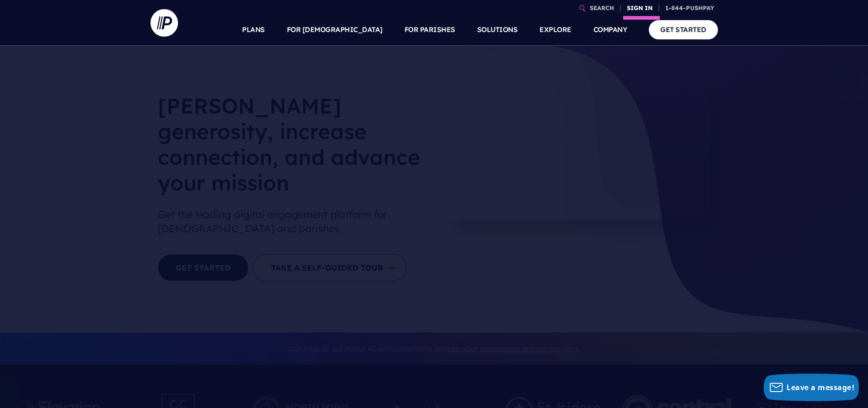 Image resolution: width=868 pixels, height=408 pixels. I want to click on a: SOLUTIONS, so click(497, 30).